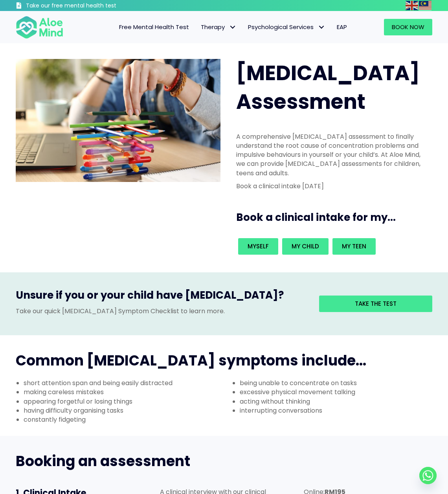 The height and width of the screenshot is (494, 448). What do you see at coordinates (212, 27) in the screenshot?
I see `nav: Menu` at bounding box center [212, 27].